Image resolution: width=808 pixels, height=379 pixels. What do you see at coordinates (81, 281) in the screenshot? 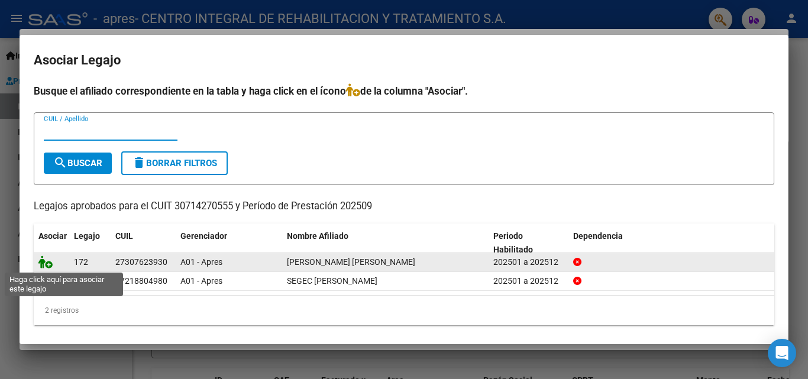
I see `span: 156` at bounding box center [81, 281].